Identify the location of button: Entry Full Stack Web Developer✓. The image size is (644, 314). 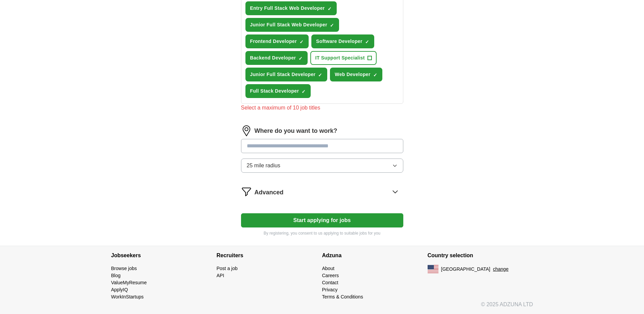
(291, 8).